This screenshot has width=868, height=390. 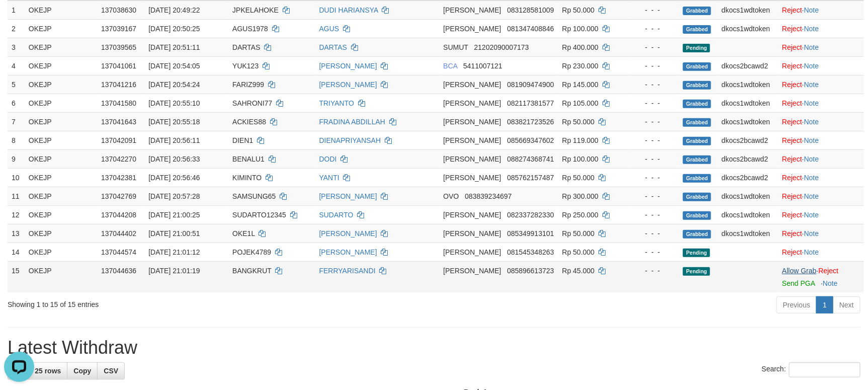 What do you see at coordinates (329, 29) in the screenshot?
I see `a: AGUS` at bounding box center [329, 29].